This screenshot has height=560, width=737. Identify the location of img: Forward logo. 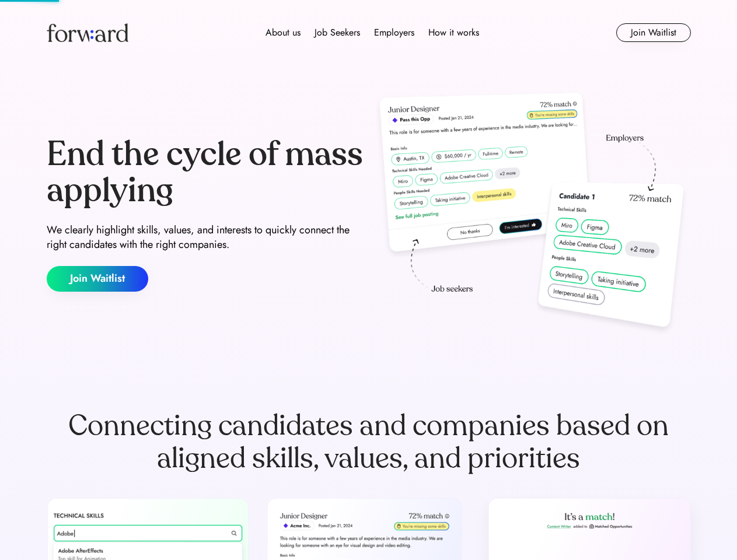
(87, 33).